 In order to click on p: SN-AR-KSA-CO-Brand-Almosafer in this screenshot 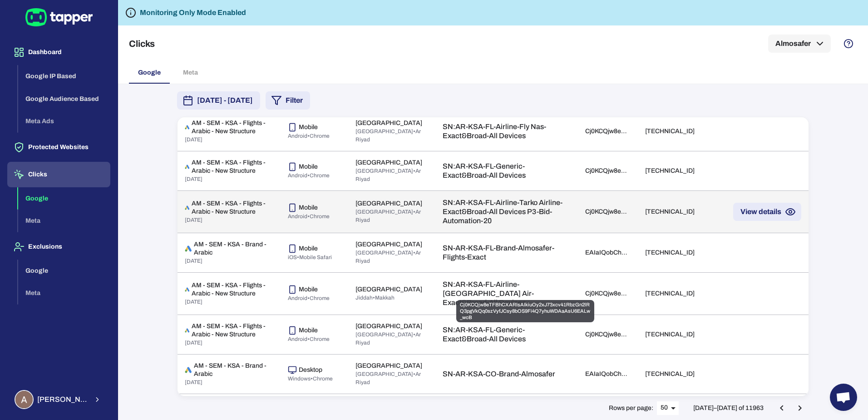, I will do `click(507, 374)`.